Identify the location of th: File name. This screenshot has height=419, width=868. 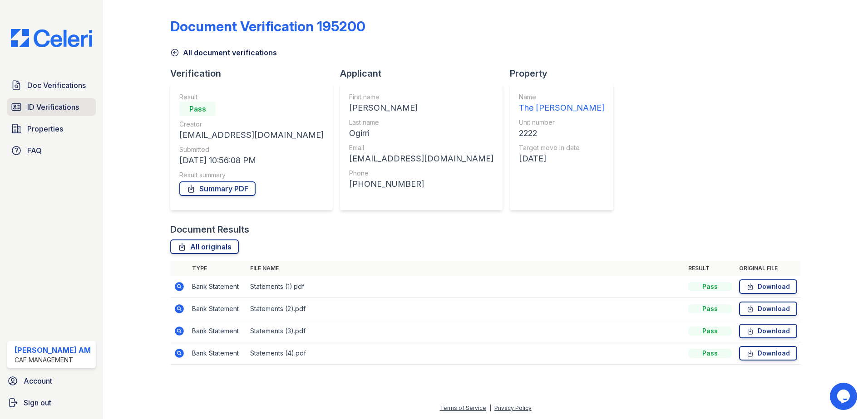
(465, 268).